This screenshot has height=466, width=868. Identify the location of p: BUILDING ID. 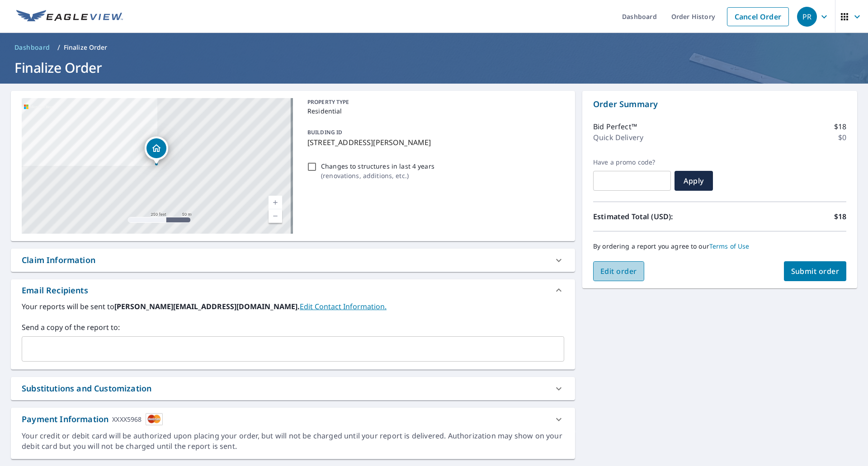
(325, 132).